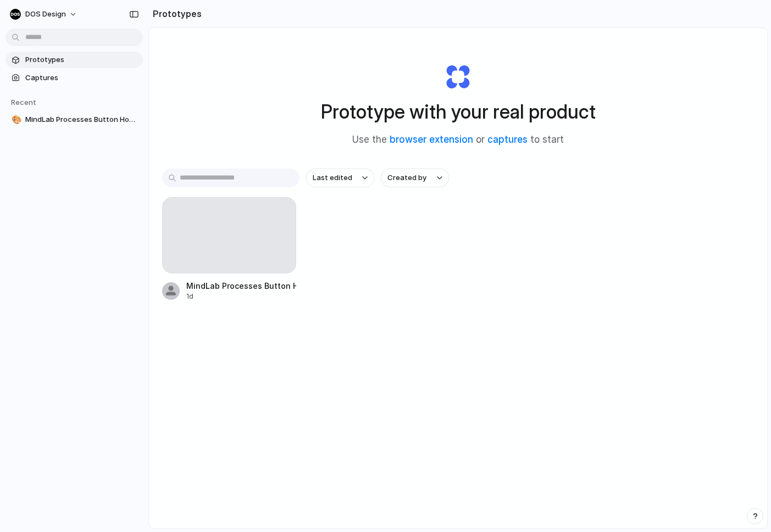 The width and height of the screenshot is (771, 532). I want to click on a: Captures, so click(74, 78).